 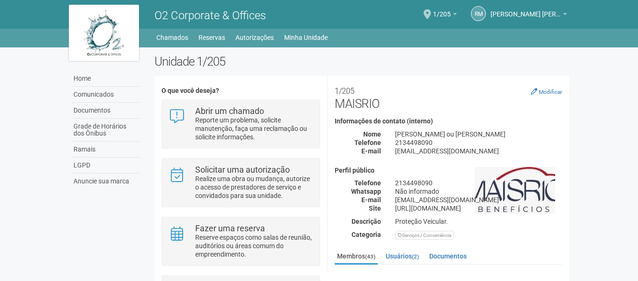 What do you see at coordinates (479, 221) in the screenshot?
I see `div: Proteção Veicular.` at bounding box center [479, 221].